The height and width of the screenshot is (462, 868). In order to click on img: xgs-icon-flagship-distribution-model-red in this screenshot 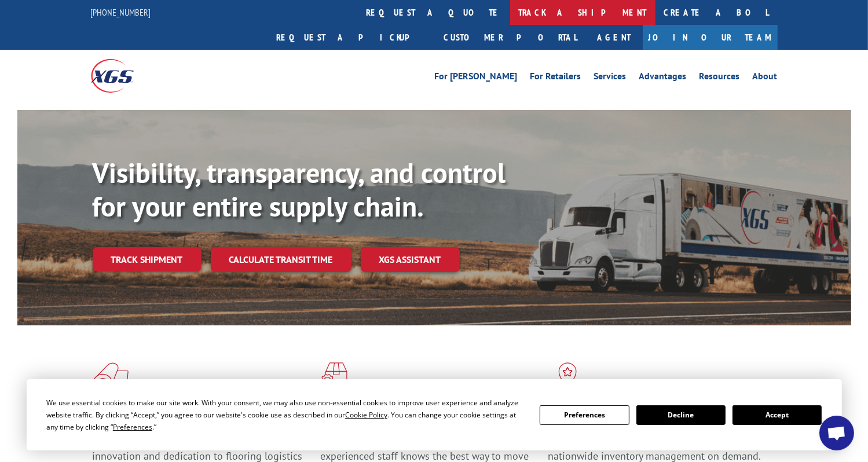, I will do `click(567, 378)`.